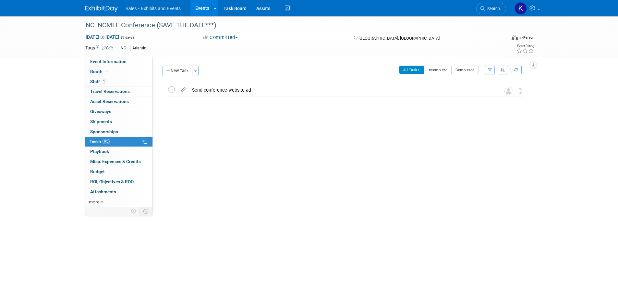  I want to click on div: Event Format, so click(501, 39).